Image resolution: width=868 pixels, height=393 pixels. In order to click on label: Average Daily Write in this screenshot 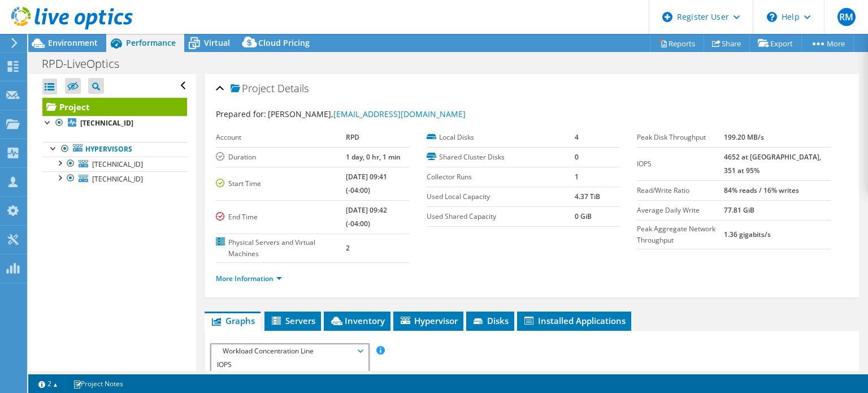, I will do `click(681, 210)`.